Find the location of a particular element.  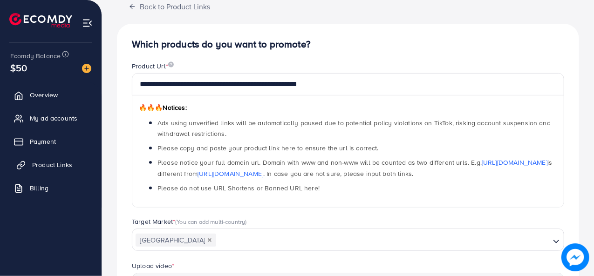

span: $50 is located at coordinates (19, 68).